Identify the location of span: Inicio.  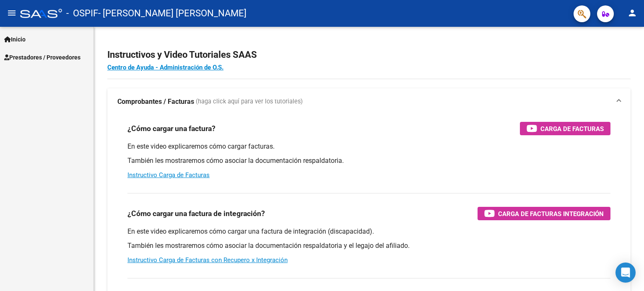
(15, 39).